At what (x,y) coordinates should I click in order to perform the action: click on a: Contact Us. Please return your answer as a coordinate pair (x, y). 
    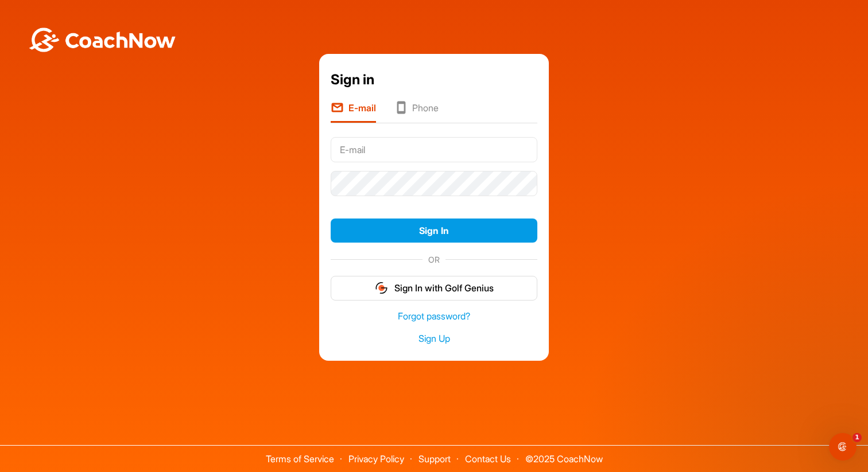
    Looking at the image, I should click on (488, 459).